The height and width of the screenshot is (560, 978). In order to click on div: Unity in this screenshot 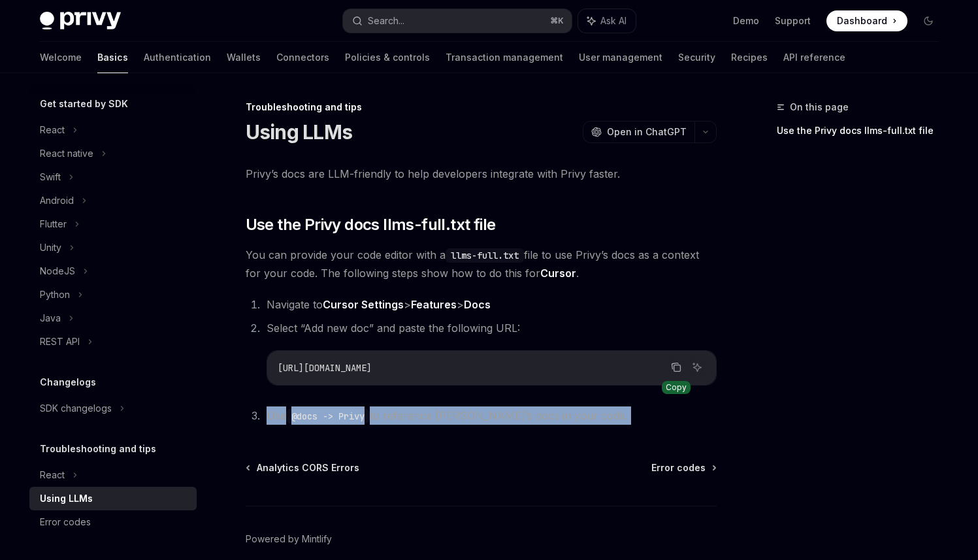, I will do `click(51, 247)`.